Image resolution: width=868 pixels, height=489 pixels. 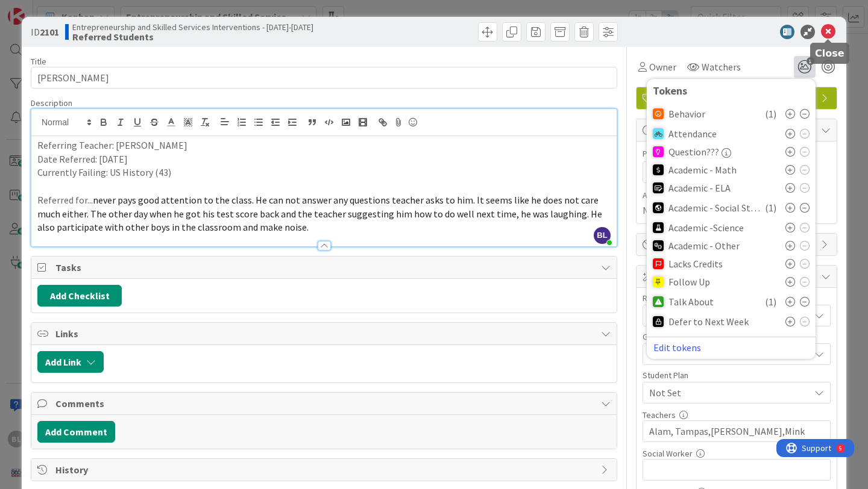 What do you see at coordinates (731, 91) in the screenshot?
I see `div: Tokens` at bounding box center [731, 91].